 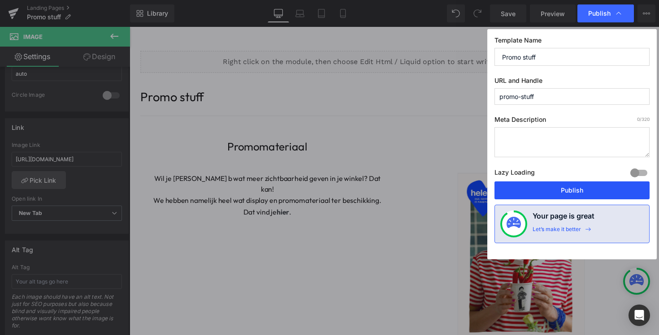 What do you see at coordinates (514, 174) in the screenshot?
I see `label: Lazy Loading` at bounding box center [514, 174].